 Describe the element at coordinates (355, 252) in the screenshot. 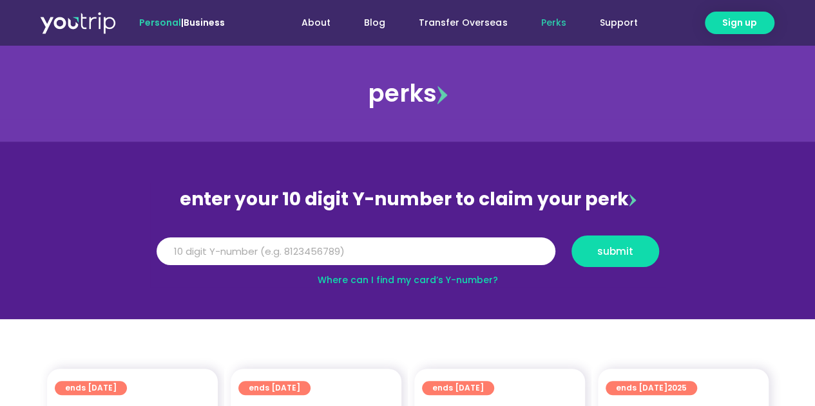

I see `input: 10 digit Y-number (e.g. 8123456789)` at that location.